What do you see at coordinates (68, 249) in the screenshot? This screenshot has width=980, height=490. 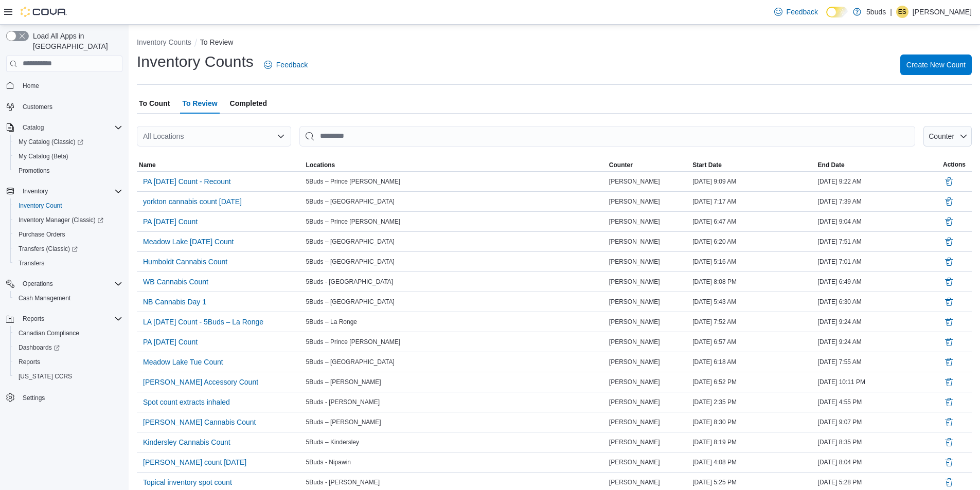 I see `span: Transfers (Classic)` at bounding box center [68, 249].